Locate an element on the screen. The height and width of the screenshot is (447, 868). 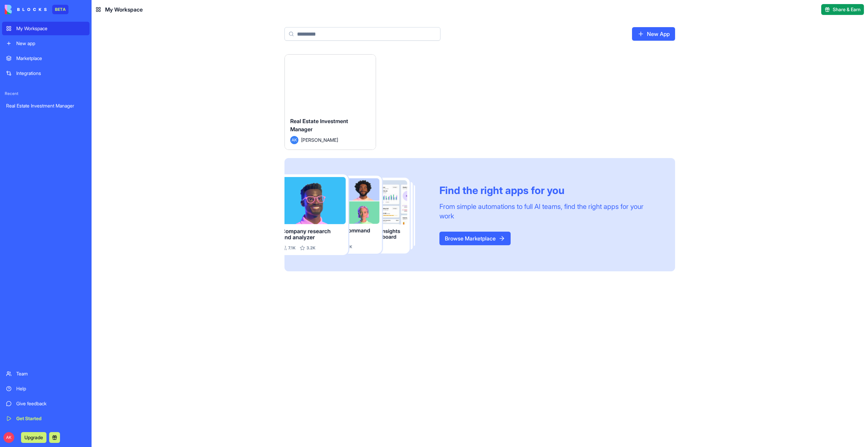
span: Recent is located at coordinates (46, 94).